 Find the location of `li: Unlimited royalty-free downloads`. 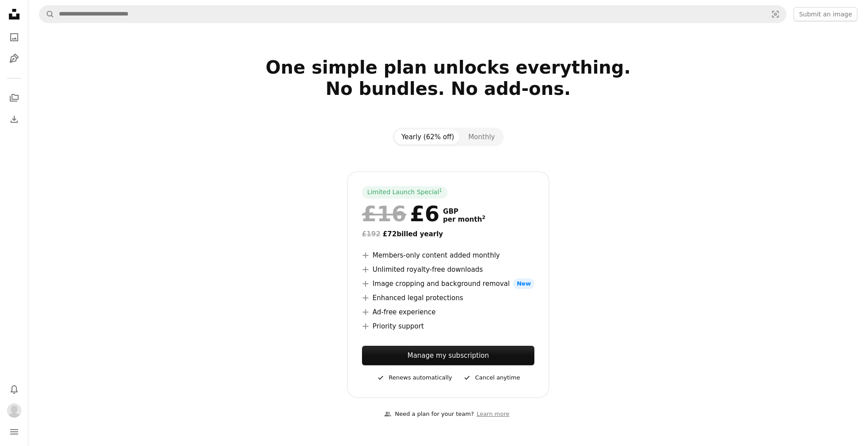

li: Unlimited royalty-free downloads is located at coordinates (448, 269).